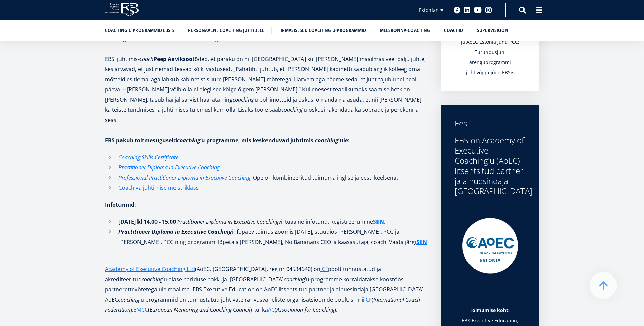 This screenshot has width=644, height=326. What do you see at coordinates (226, 31) in the screenshot?
I see `a: Personaalne coaching juhtidele` at bounding box center [226, 31].